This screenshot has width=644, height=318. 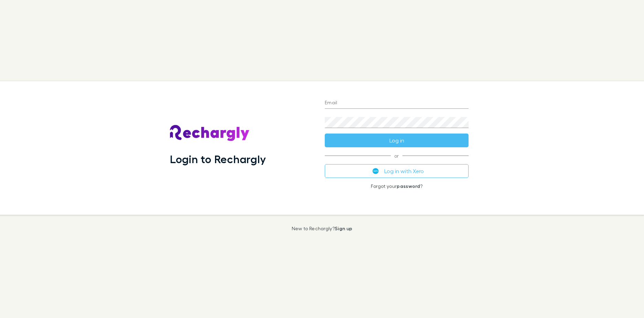 I want to click on img: Rechargly's Logo, so click(x=210, y=133).